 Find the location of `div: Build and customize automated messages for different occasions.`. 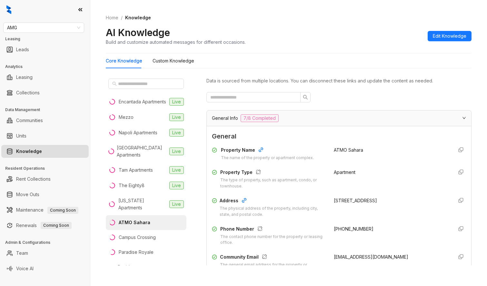

div: Build and customize automated messages for different occasions. is located at coordinates (176, 42).